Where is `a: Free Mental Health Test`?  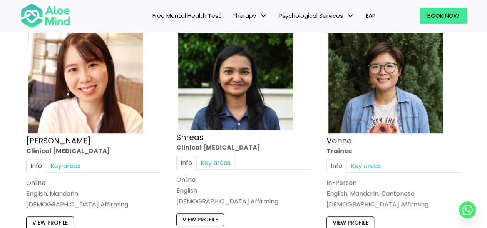
a: Free Mental Health Test is located at coordinates (187, 16).